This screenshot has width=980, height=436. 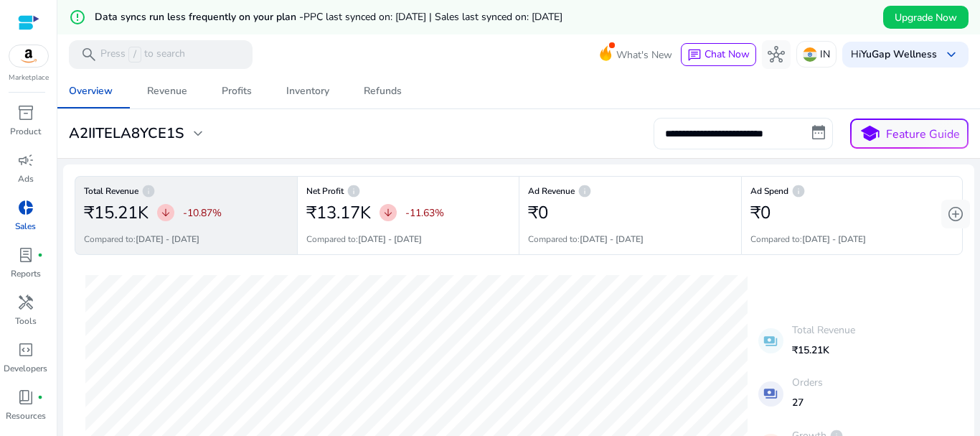 What do you see at coordinates (424, 213) in the screenshot?
I see `p: -11.63%` at bounding box center [424, 213].